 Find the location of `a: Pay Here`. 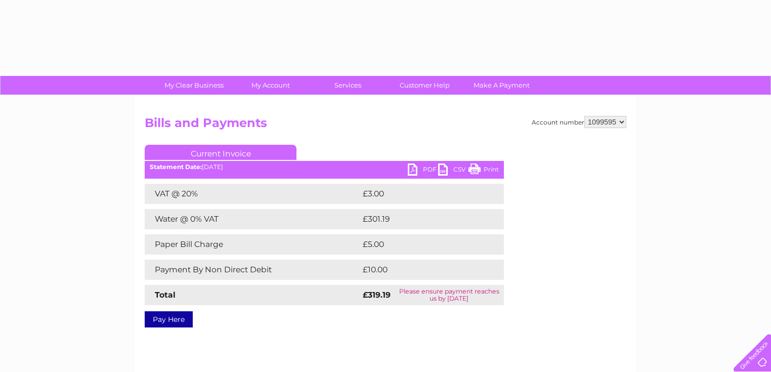

a: Pay Here is located at coordinates (168, 319).